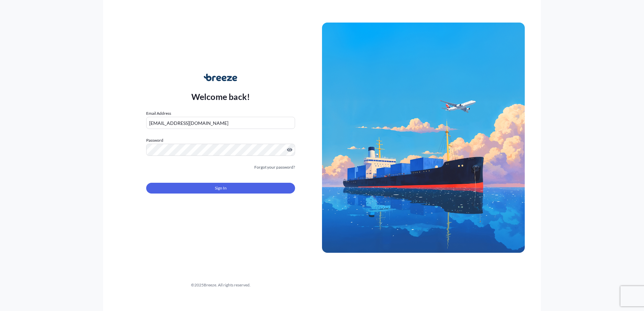  What do you see at coordinates (159, 114) in the screenshot?
I see `label: Email Address` at bounding box center [159, 114].